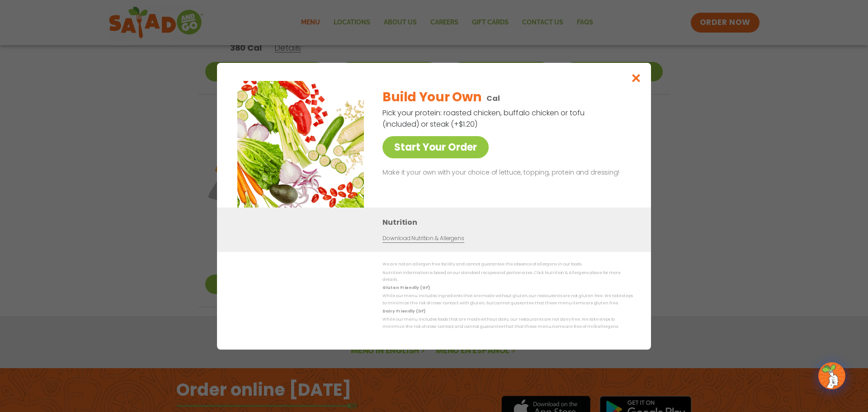  I want to click on p: While our menu includes ingredients that are made without gluten, our restaurants are not gluten ..., so click(508, 299).